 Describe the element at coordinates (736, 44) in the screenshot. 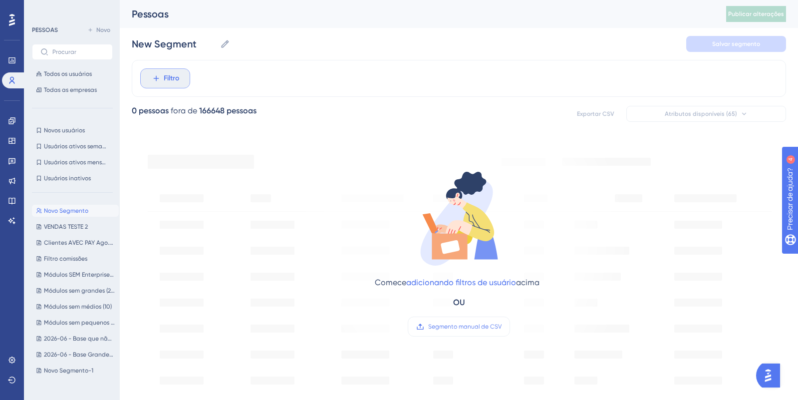

I see `font: Salvar segmento` at that location.